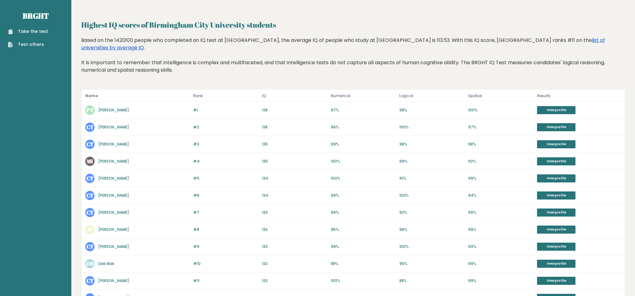 This screenshot has height=296, width=635. I want to click on p: 90%, so click(500, 246).